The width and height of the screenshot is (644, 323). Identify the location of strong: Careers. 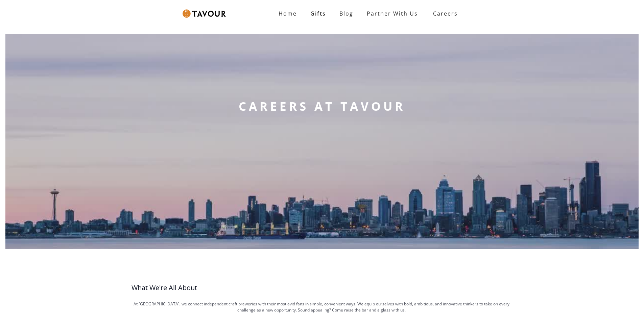
(445, 14).